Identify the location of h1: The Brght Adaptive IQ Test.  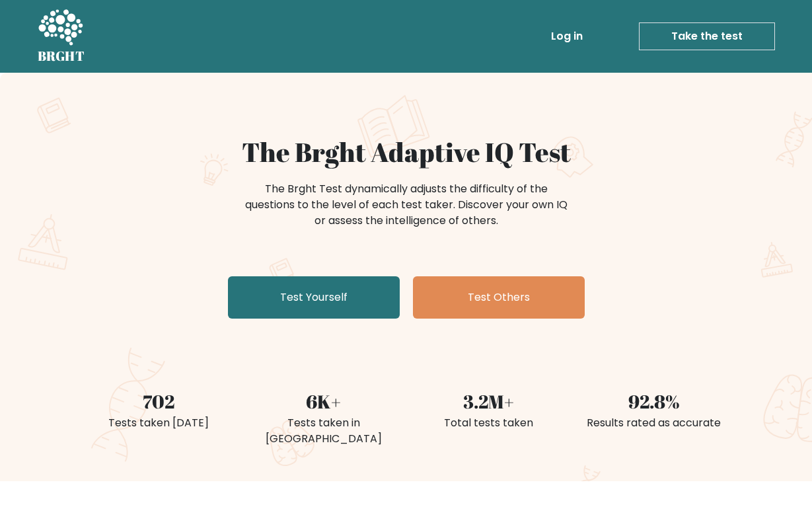
(407, 152).